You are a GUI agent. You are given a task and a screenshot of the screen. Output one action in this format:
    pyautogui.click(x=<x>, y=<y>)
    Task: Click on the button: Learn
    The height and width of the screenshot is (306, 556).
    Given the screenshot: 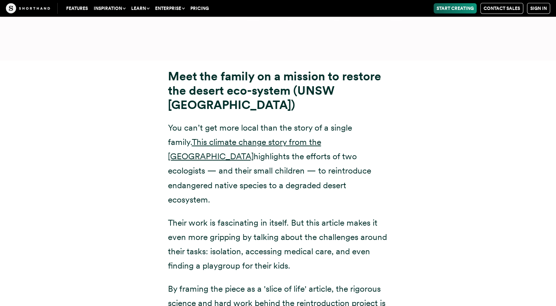 What is the action you would take?
    pyautogui.click(x=140, y=8)
    